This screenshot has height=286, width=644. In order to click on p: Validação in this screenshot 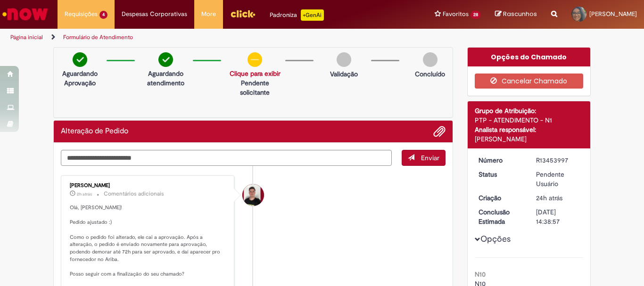, I will do `click(344, 74)`.